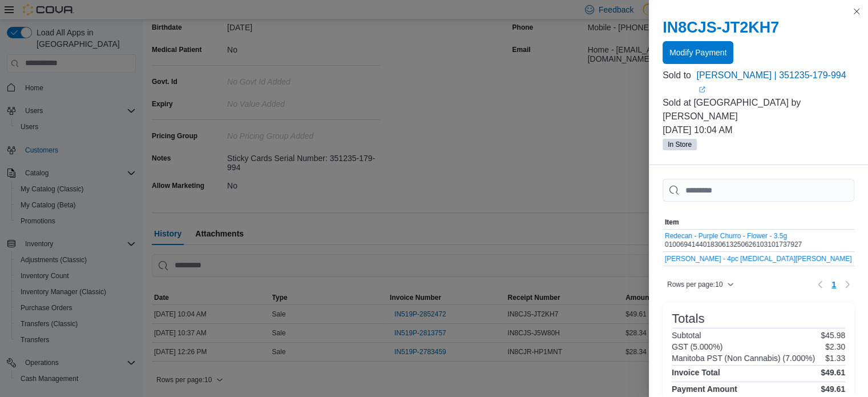 This screenshot has height=397, width=868. I want to click on span: In Store, so click(680, 145).